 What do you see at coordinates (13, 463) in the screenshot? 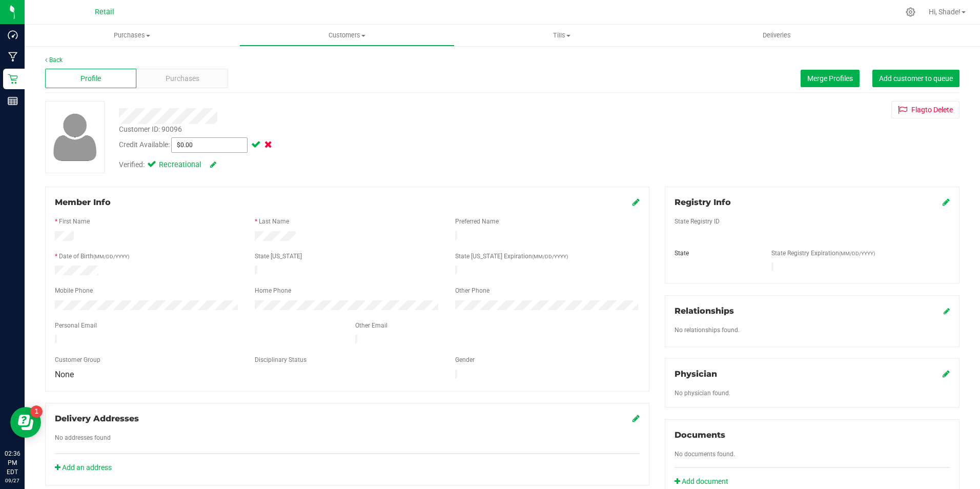
I see `p: 02:36 PM EDT` at bounding box center [13, 463].